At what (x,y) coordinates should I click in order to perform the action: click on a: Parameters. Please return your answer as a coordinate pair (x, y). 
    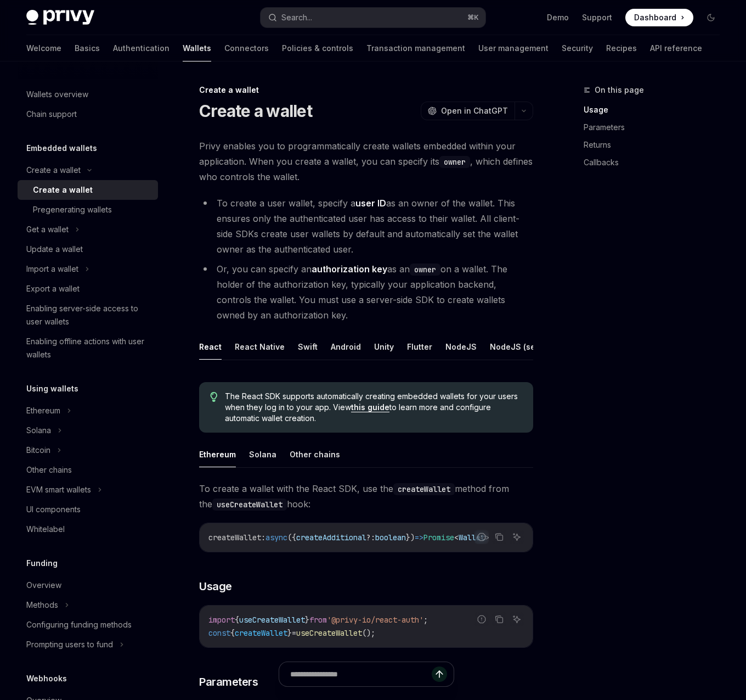
    Looking at the image, I should click on (657, 128).